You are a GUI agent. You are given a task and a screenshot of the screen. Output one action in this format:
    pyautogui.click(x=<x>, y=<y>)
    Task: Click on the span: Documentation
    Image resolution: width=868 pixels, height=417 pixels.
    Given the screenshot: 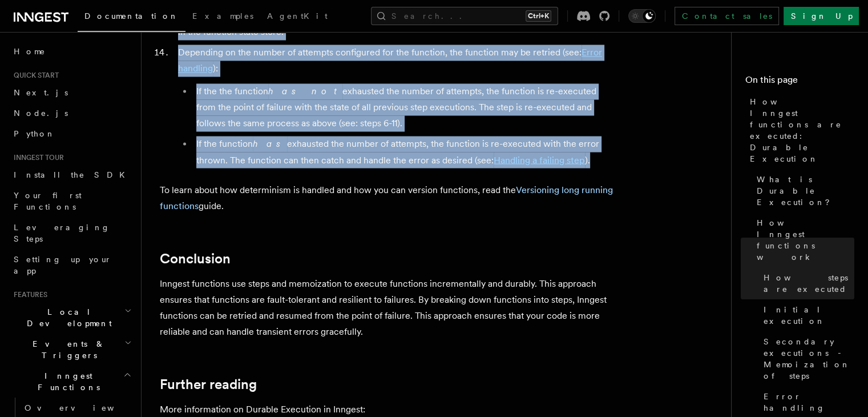 What is the action you would take?
    pyautogui.click(x=131, y=16)
    